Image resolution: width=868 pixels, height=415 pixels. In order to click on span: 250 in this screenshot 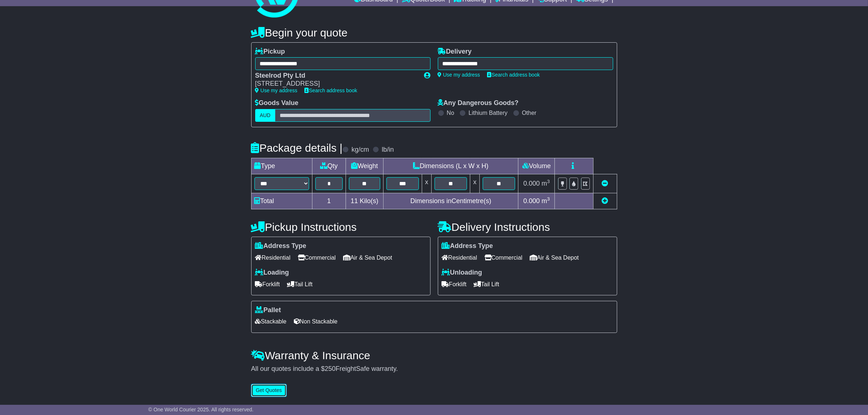, I will do `click(330, 368)`.